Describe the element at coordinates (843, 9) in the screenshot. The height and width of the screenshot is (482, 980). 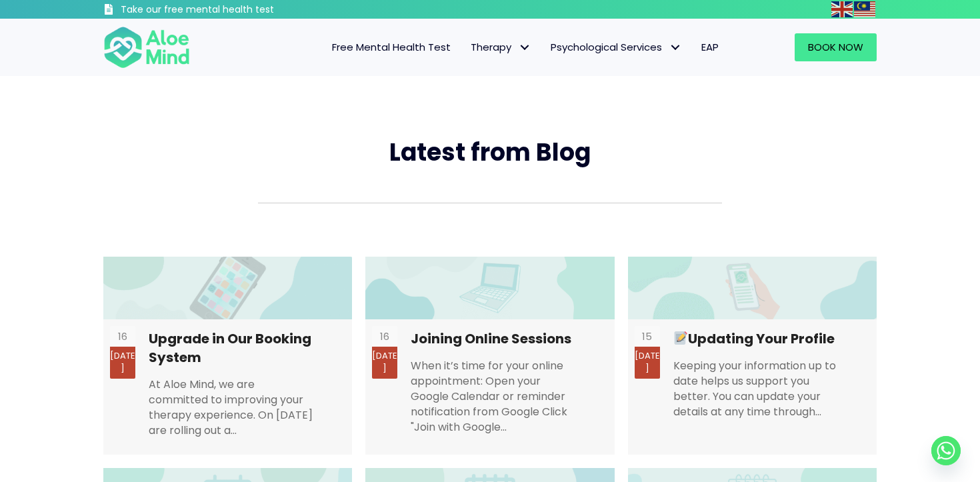
I see `a: English` at that location.